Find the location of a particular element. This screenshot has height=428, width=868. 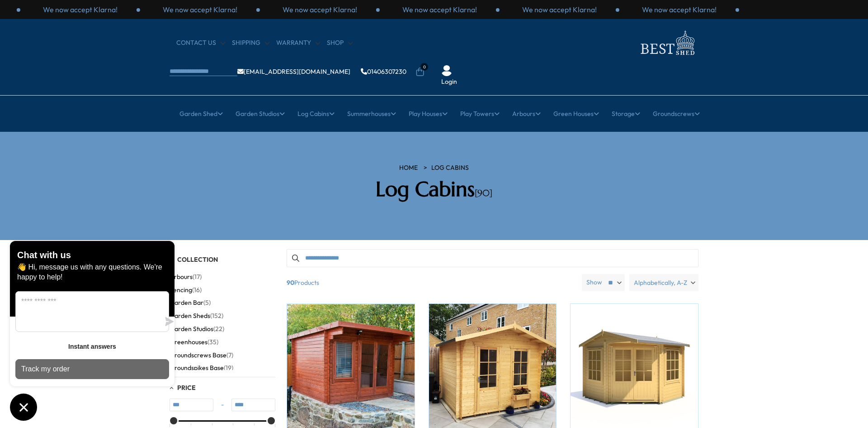

a: Green Houses is located at coordinates (576, 113).